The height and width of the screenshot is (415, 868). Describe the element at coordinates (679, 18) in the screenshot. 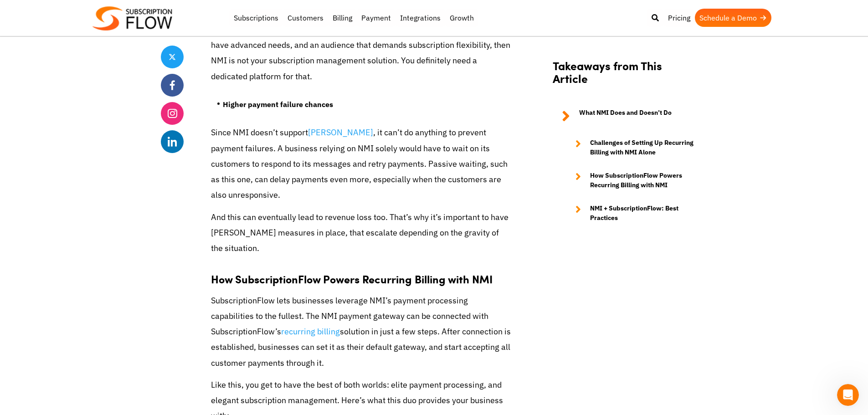

I see `a: Pricing` at that location.